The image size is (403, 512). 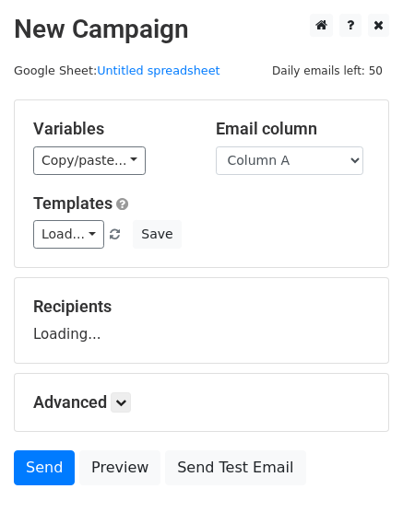 What do you see at coordinates (201, 403) in the screenshot?
I see `h5: Advanced` at bounding box center [201, 403].